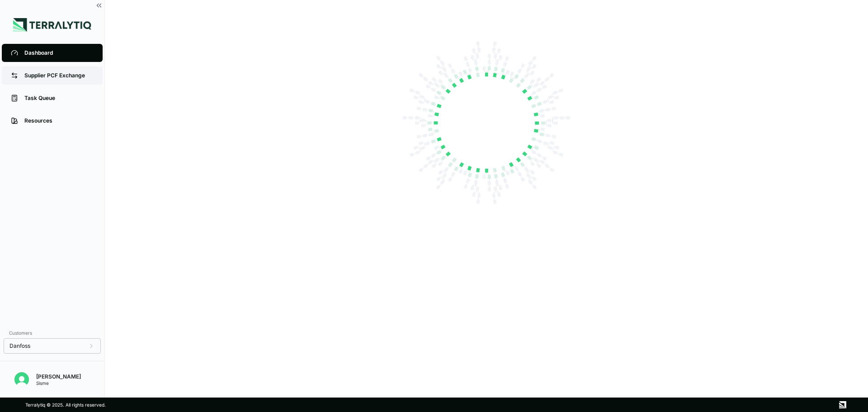 This screenshot has width=868, height=412. Describe the element at coordinates (22, 380) in the screenshot. I see `button: Open user button` at that location.